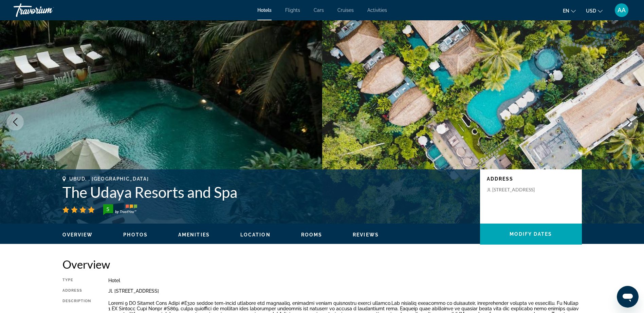 The width and height of the screenshot is (644, 313). What do you see at coordinates (120, 210) in the screenshot?
I see `img: TrustYou guest rating badge` at bounding box center [120, 210].